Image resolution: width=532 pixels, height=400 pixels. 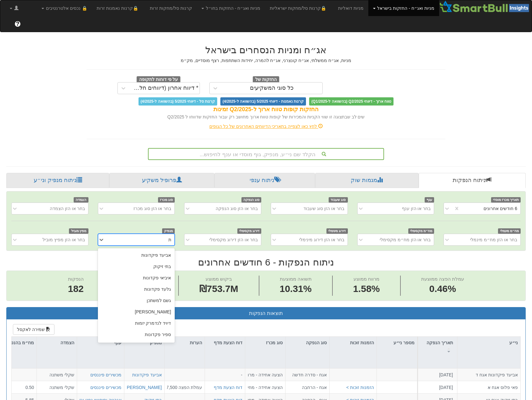 What do you see at coordinates (366, 180) in the screenshot?
I see `a: מגמות שוק` at bounding box center [366, 180].